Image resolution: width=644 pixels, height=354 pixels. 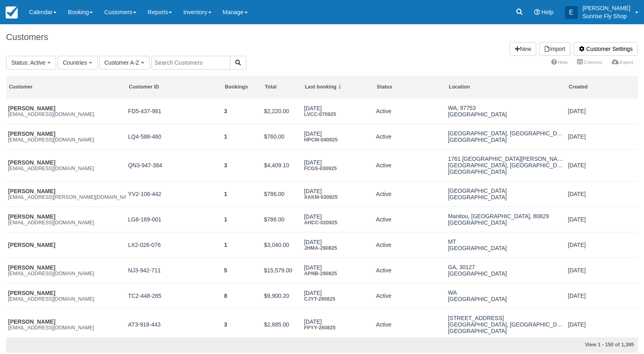 I want to click on td: Corinth, TX, 76210United States, so click(x=506, y=137).